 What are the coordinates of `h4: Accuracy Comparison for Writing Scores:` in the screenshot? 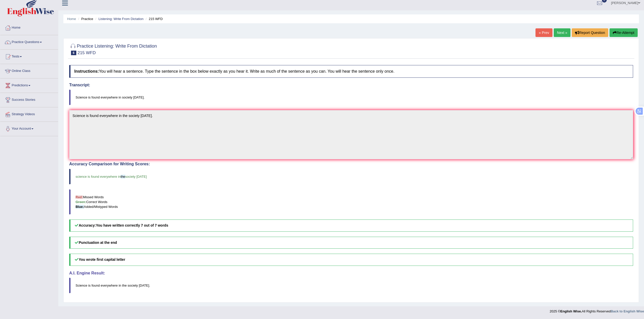 It's located at (351, 164).